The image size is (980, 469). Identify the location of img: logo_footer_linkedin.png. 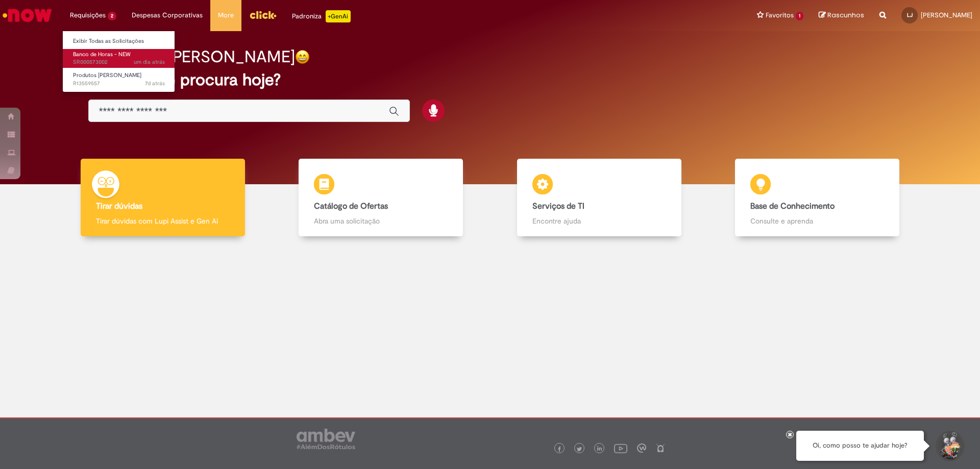
(599, 449).